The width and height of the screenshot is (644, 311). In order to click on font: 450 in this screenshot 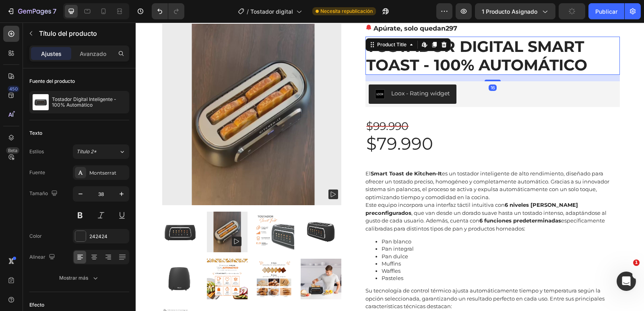, I will do `click(13, 89)`.